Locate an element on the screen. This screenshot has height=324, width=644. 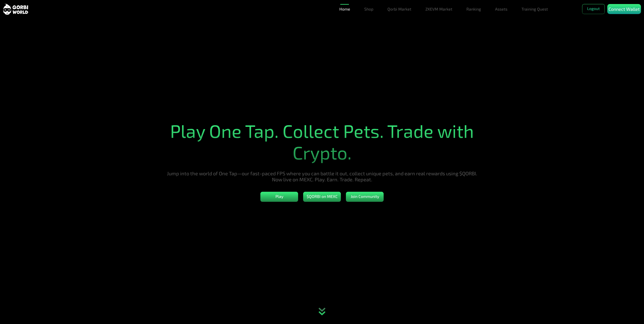
a: Qorbi Market is located at coordinates (399, 9).